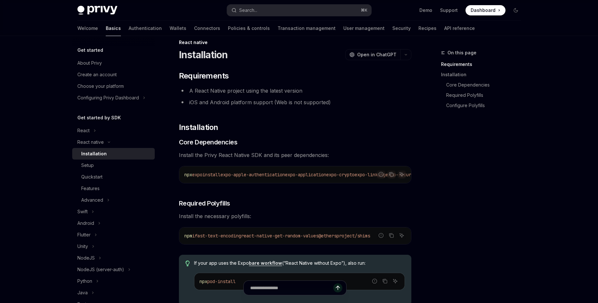 The image size is (598, 303). I want to click on a: Core Dependencies, so click(483, 85).